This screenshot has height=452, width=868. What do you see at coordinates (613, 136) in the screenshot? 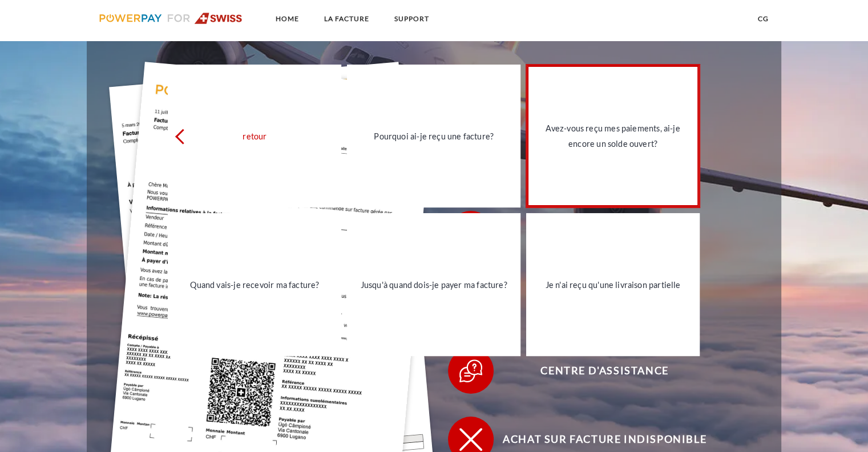
I see `div: Avez-vous reçu mes paiements, ai-je encore un solde ouvert?` at bounding box center [613, 136].